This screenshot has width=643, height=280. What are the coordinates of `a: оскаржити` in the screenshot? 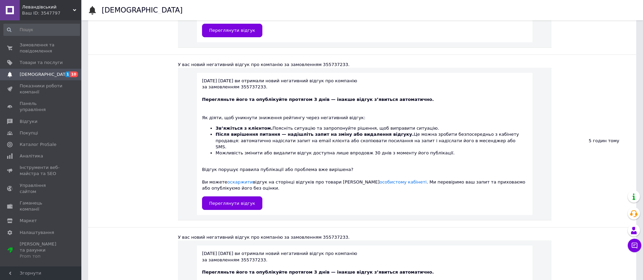 It's located at (240, 182).